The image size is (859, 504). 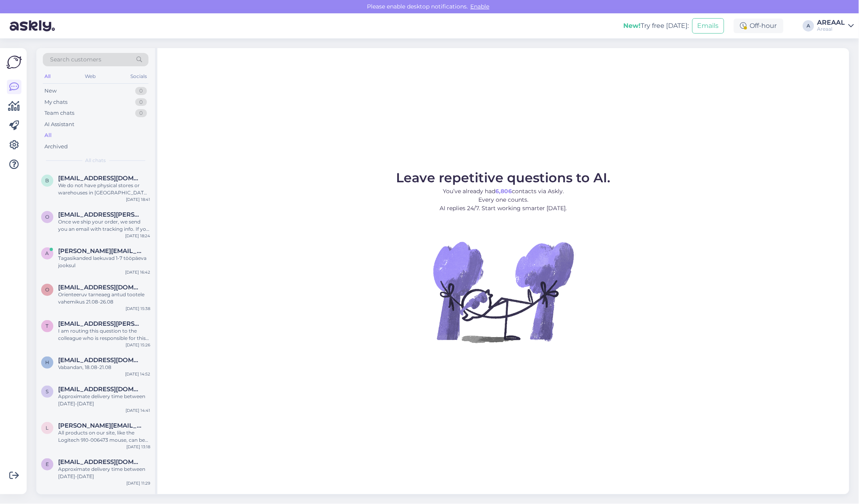 What do you see at coordinates (104, 262) in the screenshot?
I see `div: Tagasikanded laekuvad 1-7 tööpäeva jooksul` at bounding box center [104, 262].